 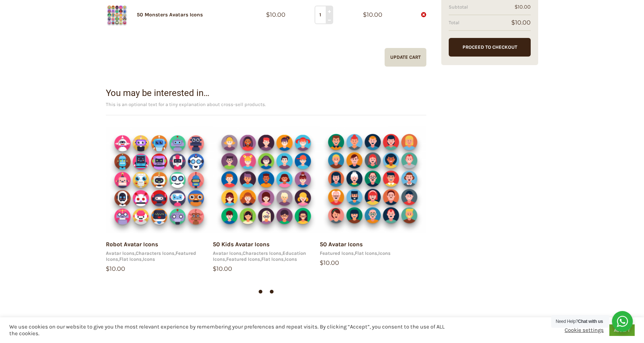 I want to click on a: 50 Monsters Avatars Icons, so click(x=170, y=14).